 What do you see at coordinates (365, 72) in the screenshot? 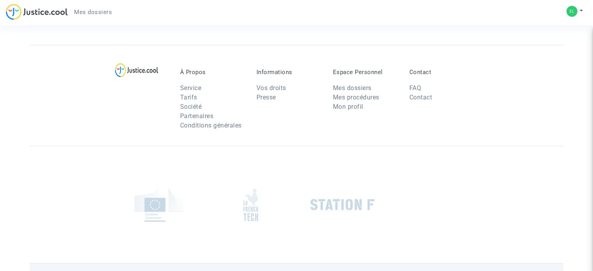
I see `p: Espace Personnel` at bounding box center [365, 72].